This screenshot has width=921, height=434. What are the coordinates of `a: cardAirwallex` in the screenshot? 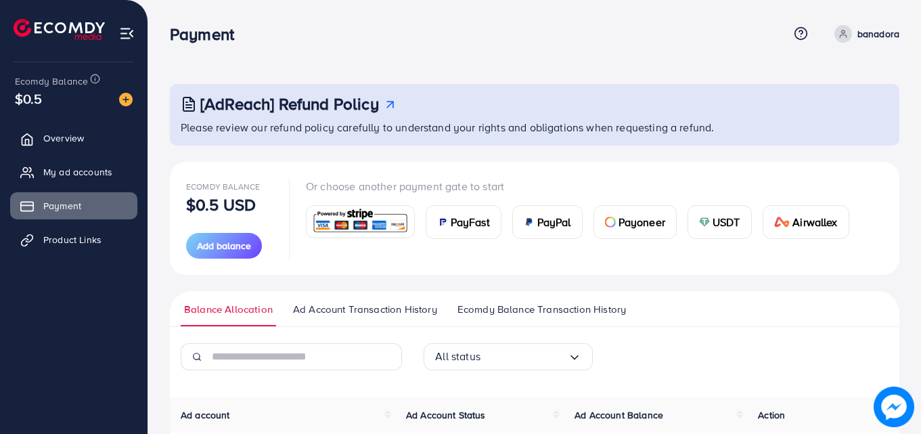 It's located at (806, 222).